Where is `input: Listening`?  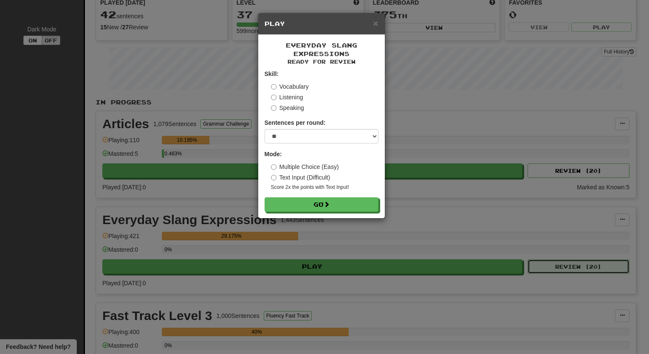
input: Listening is located at coordinates (274, 97).